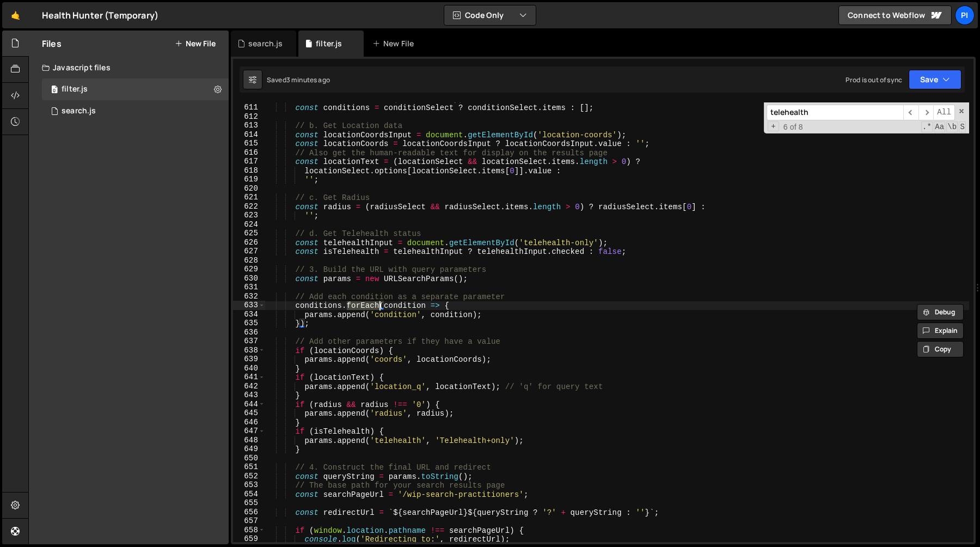 This screenshot has height=547, width=980. Describe the element at coordinates (249, 261) in the screenshot. I see `div: 628` at that location.